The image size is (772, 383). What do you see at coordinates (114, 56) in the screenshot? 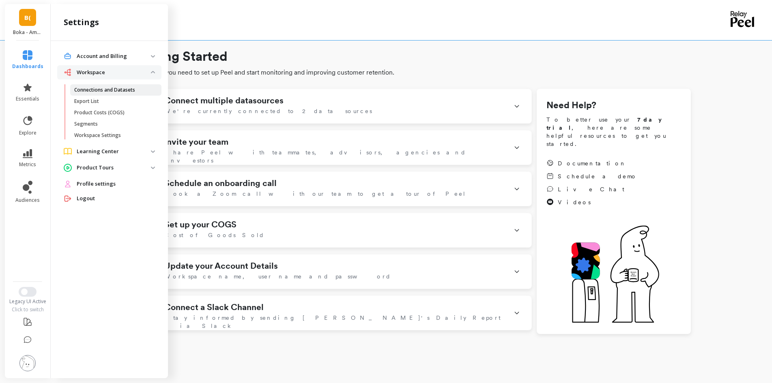
I see `p: Account and Billing` at bounding box center [114, 56].